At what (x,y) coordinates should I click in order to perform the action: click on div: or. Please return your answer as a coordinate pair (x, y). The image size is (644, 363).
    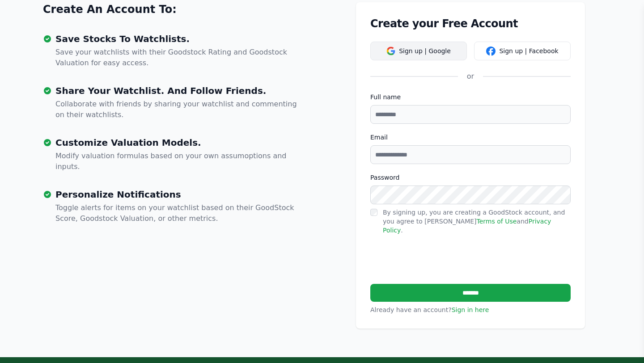
    Looking at the image, I should click on (471, 76).